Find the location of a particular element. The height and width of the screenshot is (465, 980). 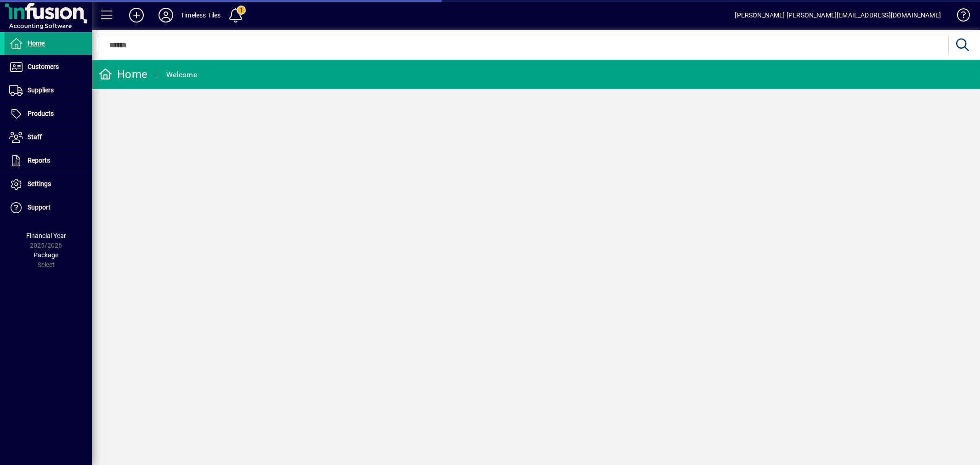

span: Products is located at coordinates (40, 113).